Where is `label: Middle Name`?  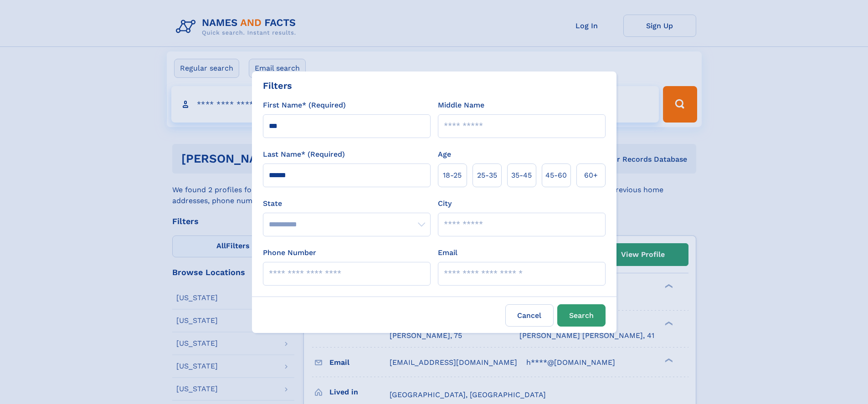
label: Middle Name is located at coordinates (461, 105).